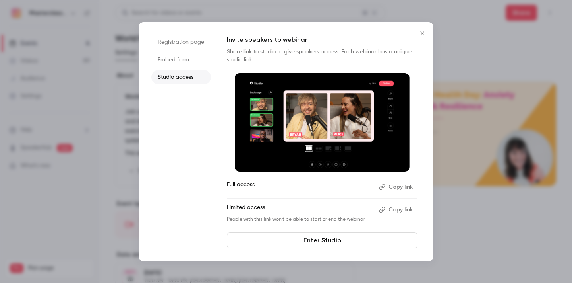  What do you see at coordinates (181, 77) in the screenshot?
I see `li: Studio access` at bounding box center [181, 77].